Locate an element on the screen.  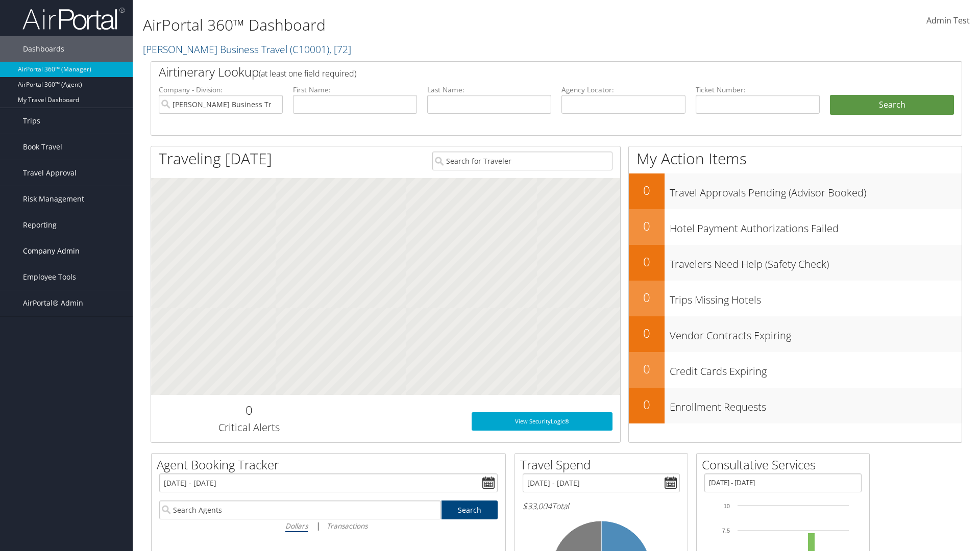
label: Company - Division: is located at coordinates (220, 90).